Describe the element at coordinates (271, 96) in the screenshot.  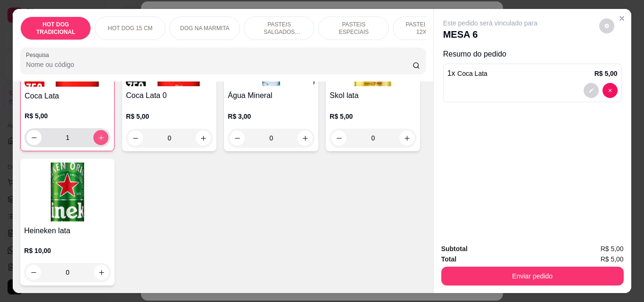
I see `h4: Água Mineral` at that location.